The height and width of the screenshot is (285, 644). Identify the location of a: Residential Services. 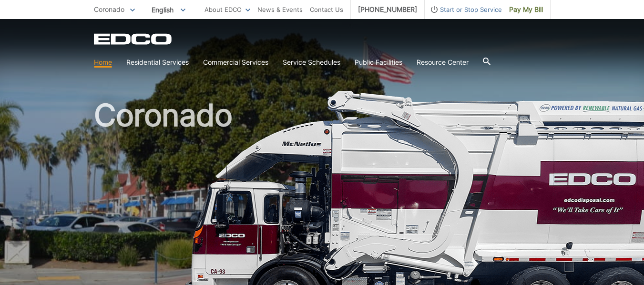
(158, 62).